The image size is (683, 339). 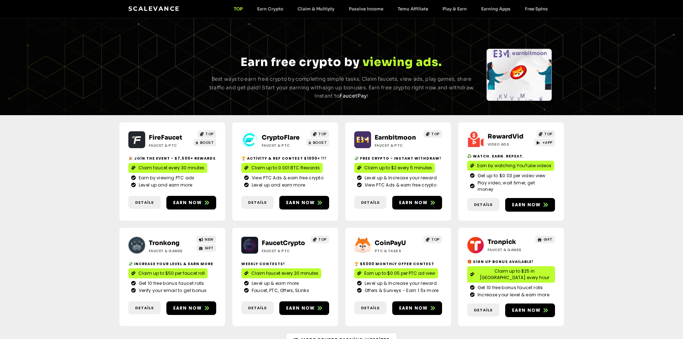 I want to click on a: CryptoFlare, so click(x=281, y=137).